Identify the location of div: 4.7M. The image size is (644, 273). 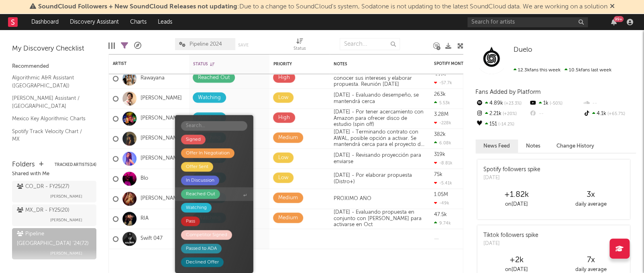
(439, 74).